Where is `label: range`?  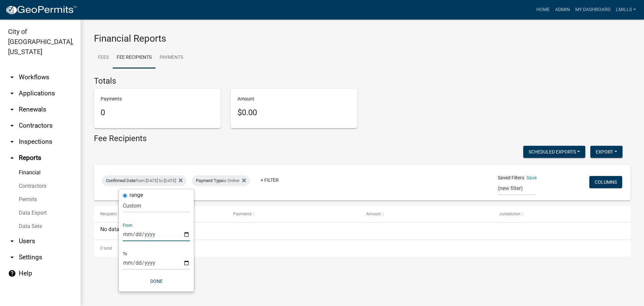 label: range is located at coordinates (136, 195).